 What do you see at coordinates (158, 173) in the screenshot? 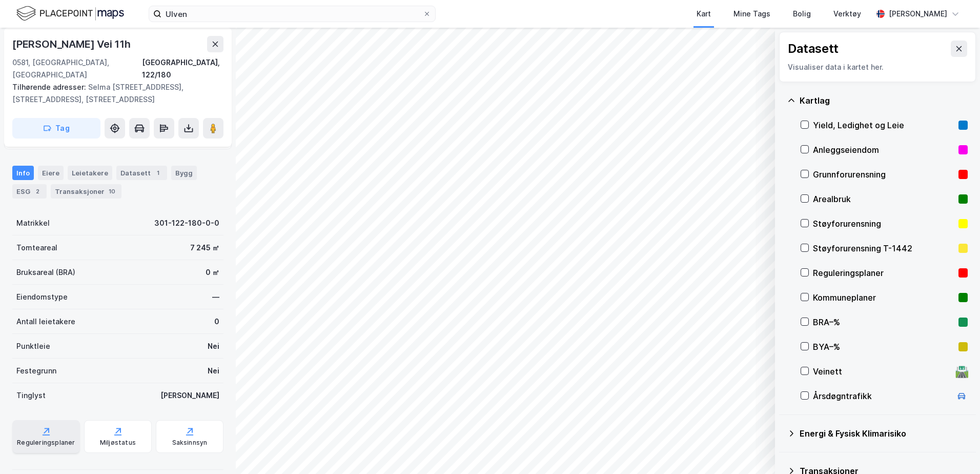
I see `div: 1` at bounding box center [158, 173].